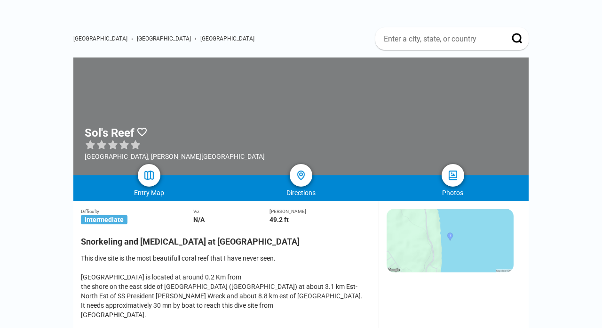 Image resolution: width=602 pixels, height=328 pixels. What do you see at coordinates (453, 175) in the screenshot?
I see `a: photos` at bounding box center [453, 175].